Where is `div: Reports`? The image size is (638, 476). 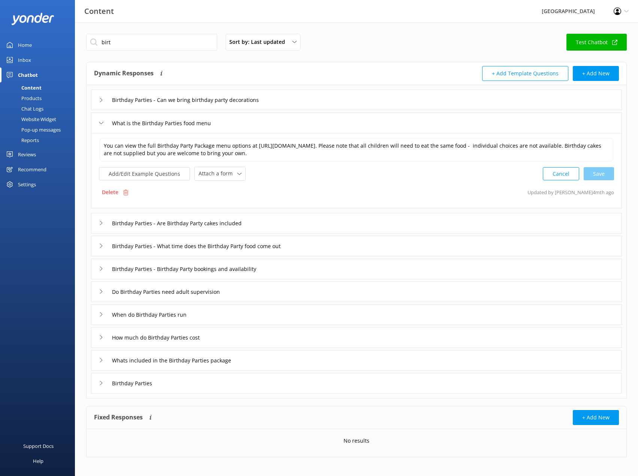
div: Reports is located at coordinates (22, 140).